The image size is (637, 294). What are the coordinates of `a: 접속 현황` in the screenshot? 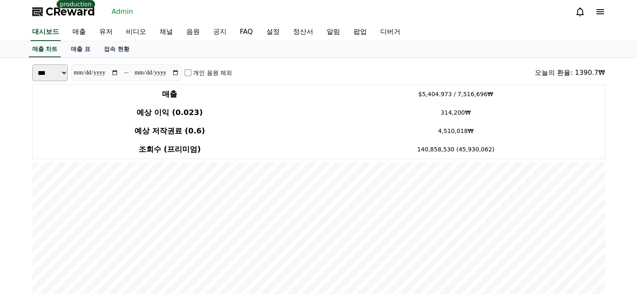 It's located at (116, 49).